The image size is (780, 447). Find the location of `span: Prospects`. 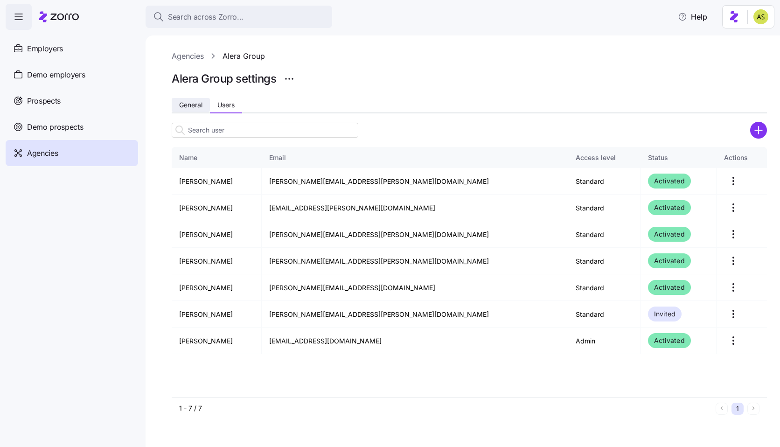

span: Prospects is located at coordinates (44, 101).